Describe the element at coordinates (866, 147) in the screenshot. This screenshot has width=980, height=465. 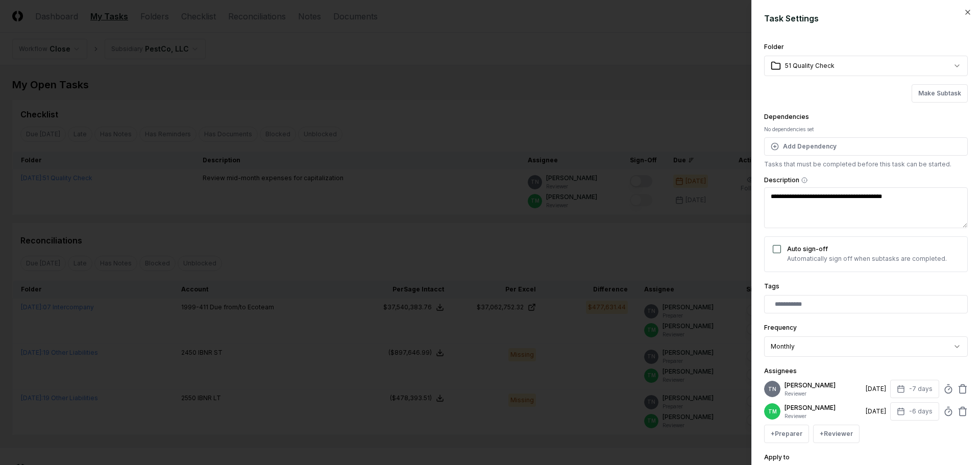
I see `button: Add Dependency` at that location.